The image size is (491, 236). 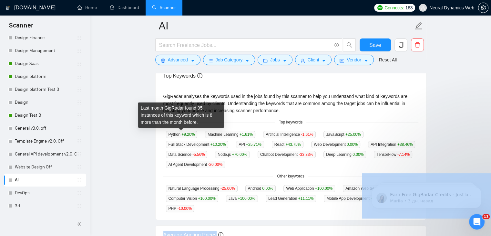 I want to click on a: DevOps, so click(x=46, y=193).